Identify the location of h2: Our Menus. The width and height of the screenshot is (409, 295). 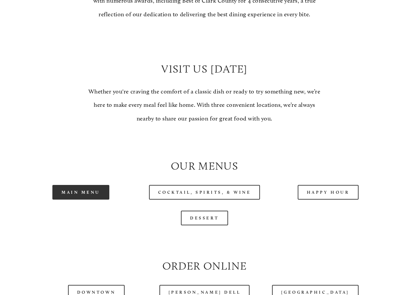
(204, 166).